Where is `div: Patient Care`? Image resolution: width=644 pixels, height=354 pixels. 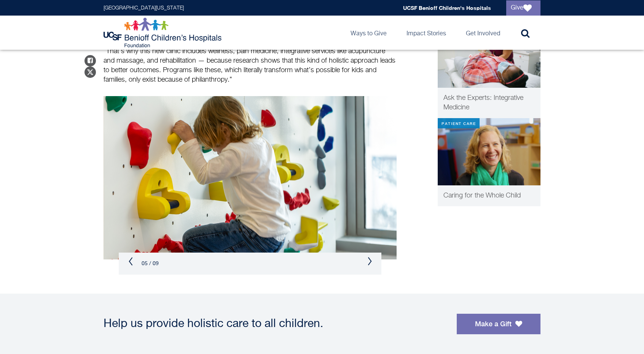 div: Patient Care is located at coordinates (459, 123).